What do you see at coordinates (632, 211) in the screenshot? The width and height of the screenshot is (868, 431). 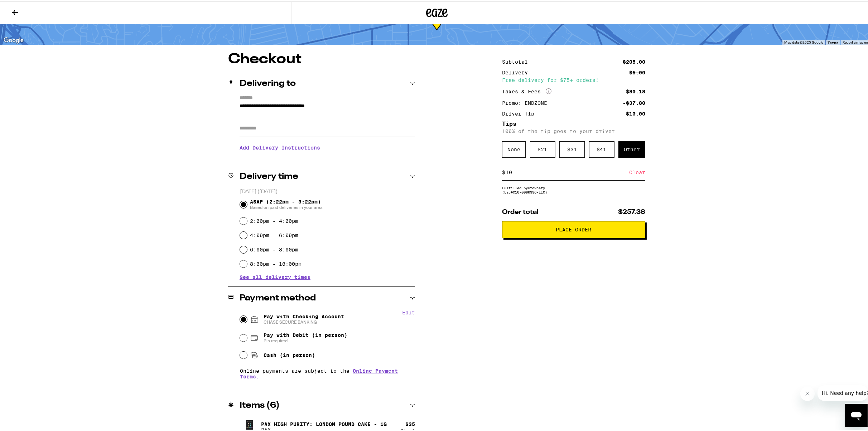 I see `span: $257.38` at bounding box center [632, 211].